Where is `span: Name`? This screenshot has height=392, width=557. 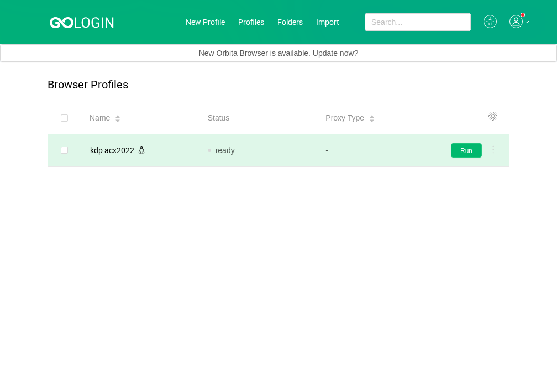
span: Name is located at coordinates (99, 118).